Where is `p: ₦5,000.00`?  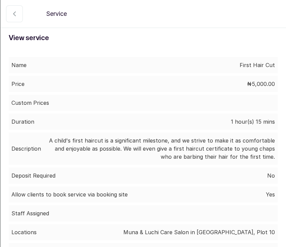
p: ₦5,000.00 is located at coordinates (261, 84).